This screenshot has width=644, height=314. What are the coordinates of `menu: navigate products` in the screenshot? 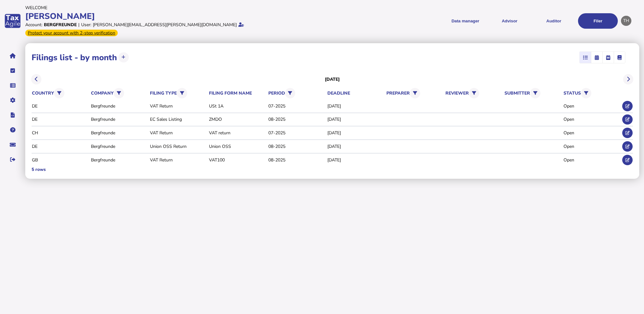 It's located at (470, 21).